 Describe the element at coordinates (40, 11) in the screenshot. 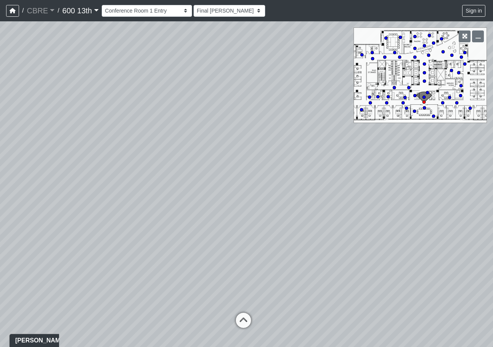

I see `a: CBRE` at that location.